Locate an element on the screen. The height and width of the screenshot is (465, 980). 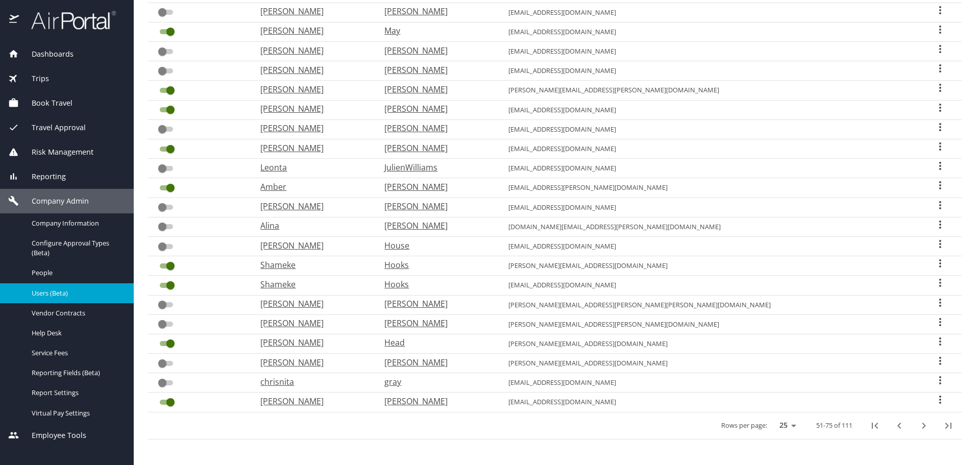
span: Users (Beta) is located at coordinates (76, 293).